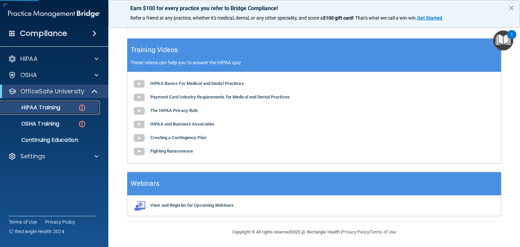  I want to click on a: OfficeSafe University, so click(53, 91).